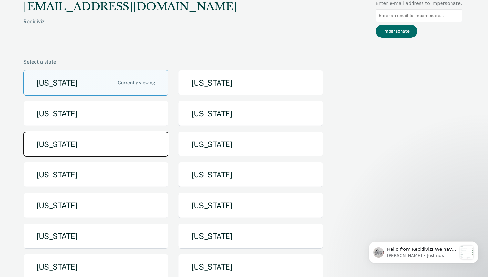 The width and height of the screenshot is (488, 277). What do you see at coordinates (63, 27) in the screenshot?
I see `p: Message from Kim, sent Just now` at bounding box center [63, 27].